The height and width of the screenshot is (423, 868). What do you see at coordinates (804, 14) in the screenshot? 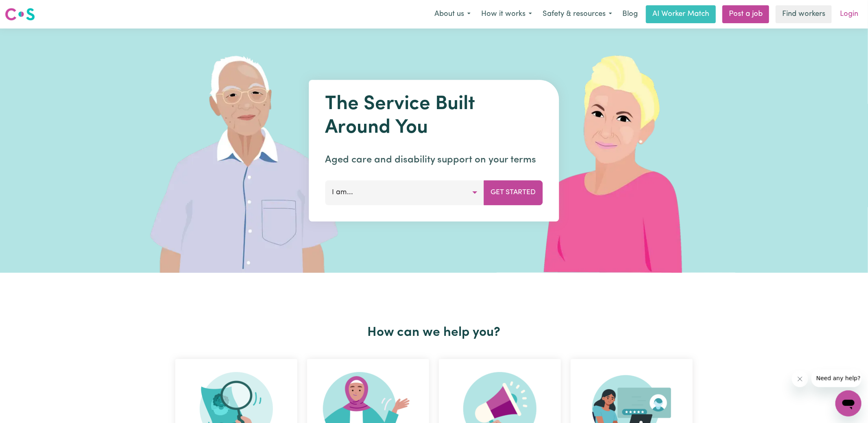
I see `a: Find workers` at bounding box center [804, 14].